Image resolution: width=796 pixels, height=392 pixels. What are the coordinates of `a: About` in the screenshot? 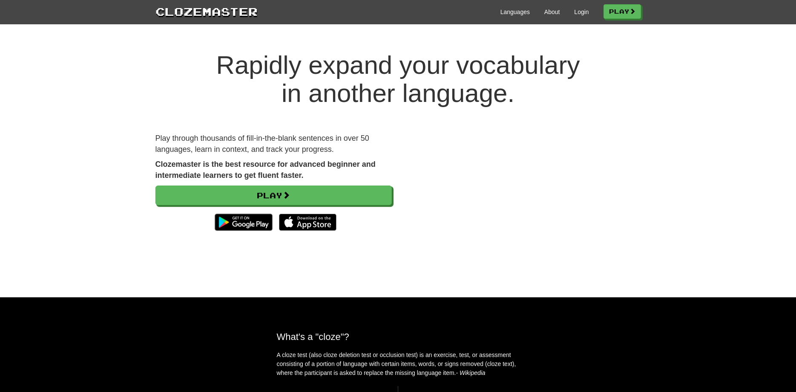 It's located at (552, 12).